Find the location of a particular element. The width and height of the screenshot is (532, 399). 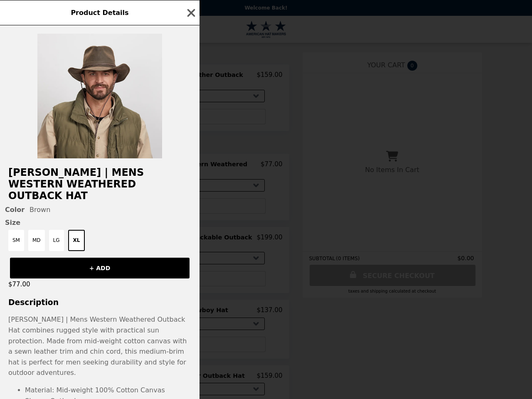

li: Material: Mid-weight 100% Cotton Canvas is located at coordinates (108, 390).